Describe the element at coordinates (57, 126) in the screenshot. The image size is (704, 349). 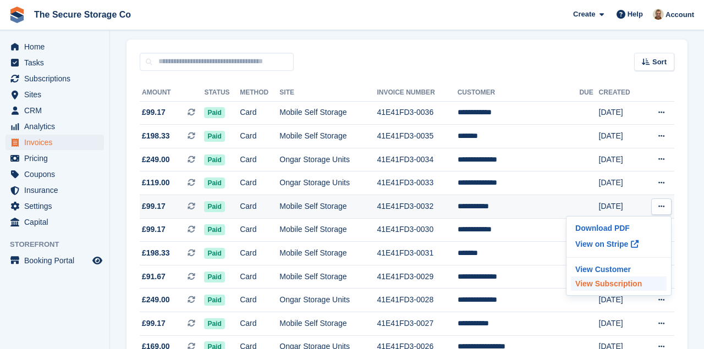
I see `span: Analytics` at that location.